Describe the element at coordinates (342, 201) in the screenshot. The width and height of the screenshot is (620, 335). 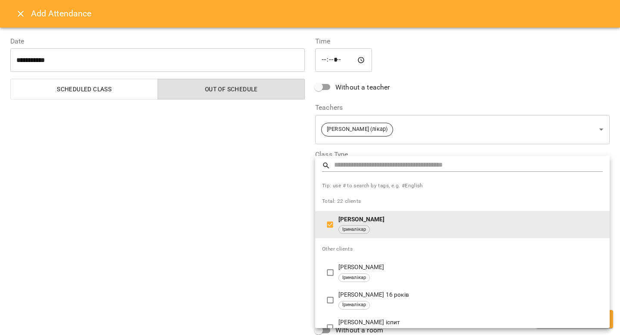
I see `span: Total: 22 clients` at that location.